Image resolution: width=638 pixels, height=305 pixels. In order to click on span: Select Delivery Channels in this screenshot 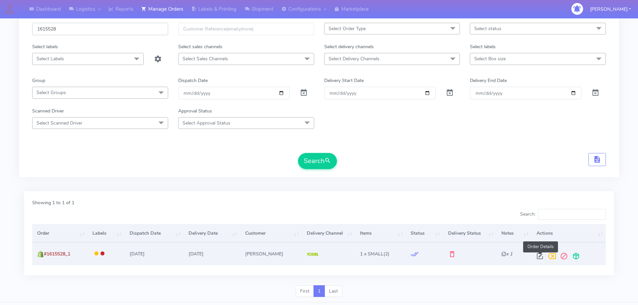, I will do `click(354, 59)`.